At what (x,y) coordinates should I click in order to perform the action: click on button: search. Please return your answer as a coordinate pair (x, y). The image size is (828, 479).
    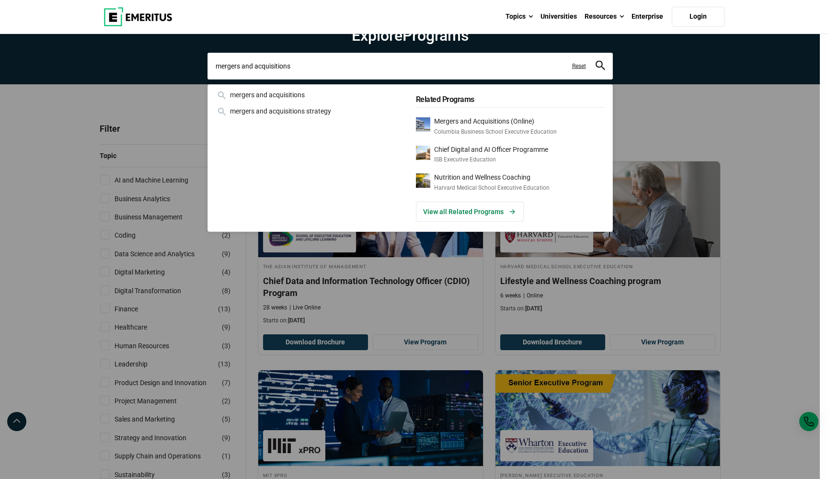
    Looking at the image, I should click on (601, 66).